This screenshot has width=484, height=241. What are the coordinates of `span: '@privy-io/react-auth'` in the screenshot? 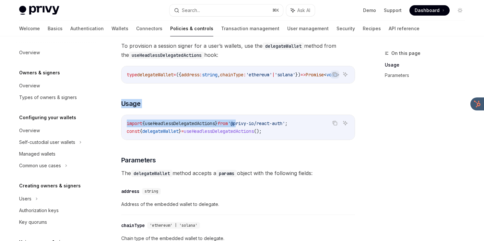 It's located at (257, 123).